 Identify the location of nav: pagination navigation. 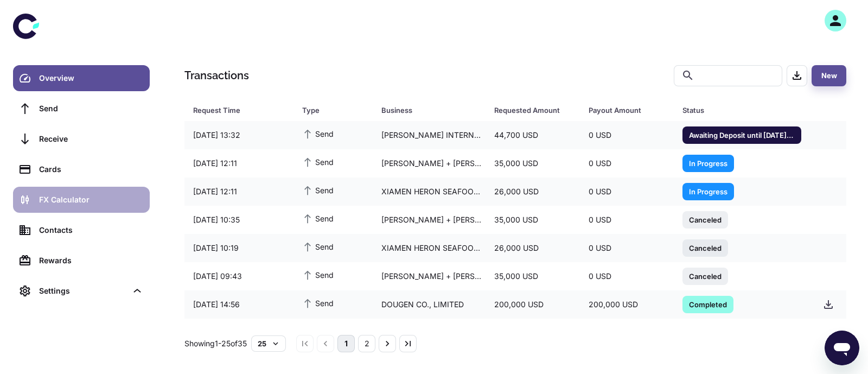
(356, 343).